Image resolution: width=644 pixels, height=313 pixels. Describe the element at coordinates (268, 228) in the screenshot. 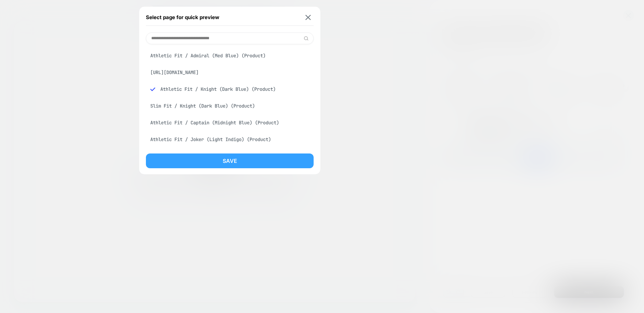

I see `span: Please choose a different page from the list above.` at that location.